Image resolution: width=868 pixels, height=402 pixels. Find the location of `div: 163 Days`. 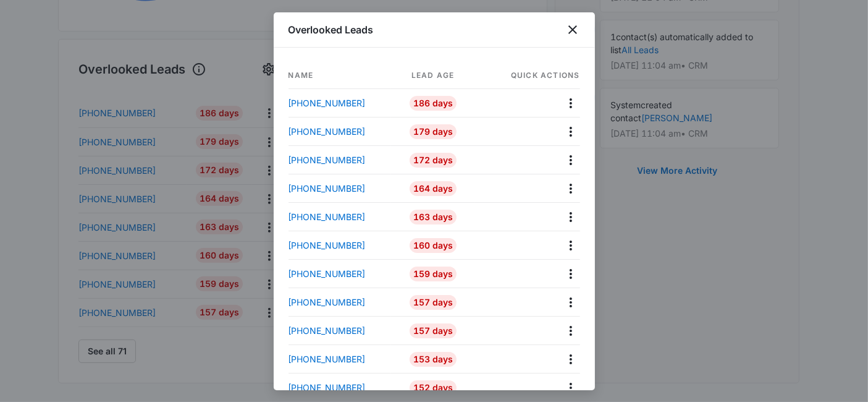

div: 163 Days is located at coordinates (433, 217).